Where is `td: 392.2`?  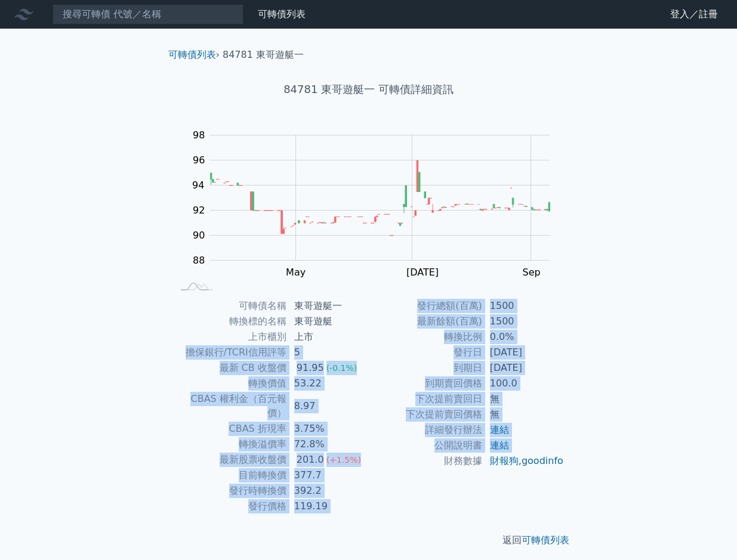
td: 392.2 is located at coordinates (328, 491).